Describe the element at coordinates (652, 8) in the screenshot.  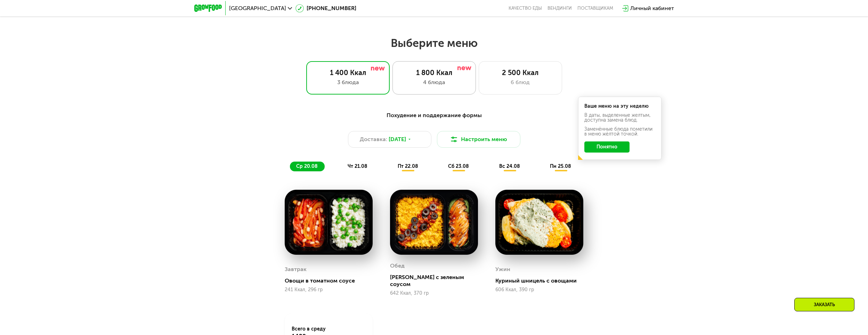
I see `div: Личный кабинет` at that location.